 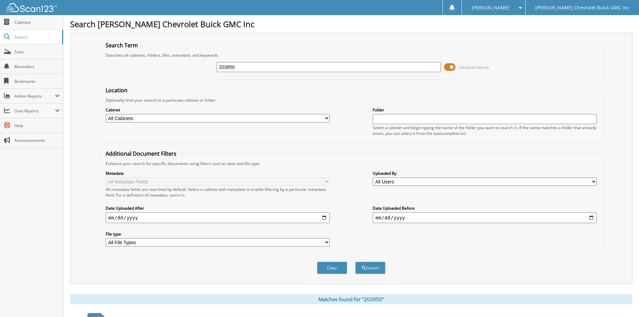 I want to click on button: Clear, so click(x=332, y=268).